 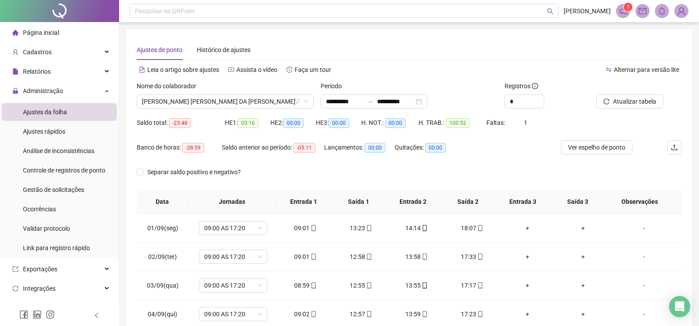 I want to click on span: Validar protocolo, so click(x=46, y=228).